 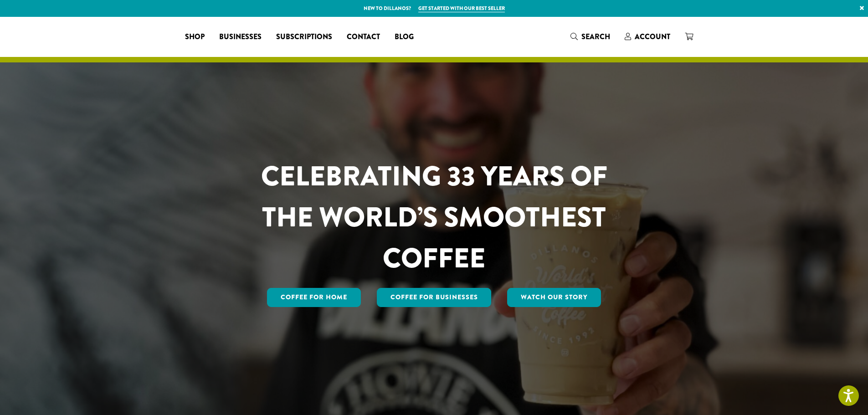 What do you see at coordinates (653, 36) in the screenshot?
I see `span: Account` at bounding box center [653, 36].